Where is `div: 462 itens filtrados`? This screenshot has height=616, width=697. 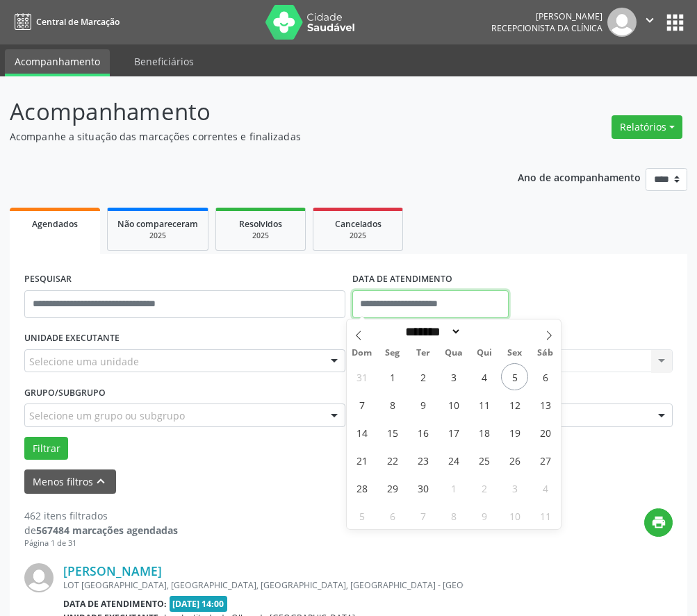
div: 462 itens filtrados is located at coordinates (101, 515).